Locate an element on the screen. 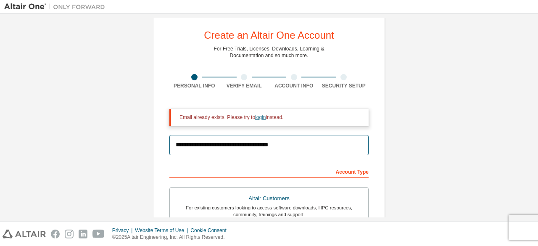 This screenshot has width=538, height=246. div: Account Info is located at coordinates (294, 86).